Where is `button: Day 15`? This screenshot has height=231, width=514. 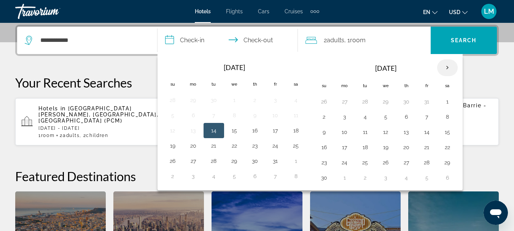 button: Day 15 is located at coordinates (234, 130).